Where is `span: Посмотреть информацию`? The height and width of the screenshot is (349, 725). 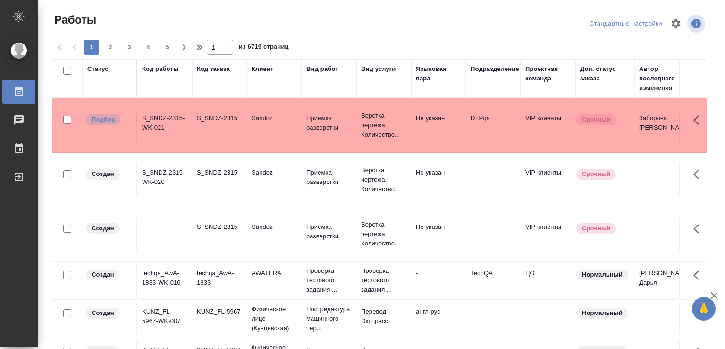
span: Посмотреть информацию is located at coordinates (698, 24).